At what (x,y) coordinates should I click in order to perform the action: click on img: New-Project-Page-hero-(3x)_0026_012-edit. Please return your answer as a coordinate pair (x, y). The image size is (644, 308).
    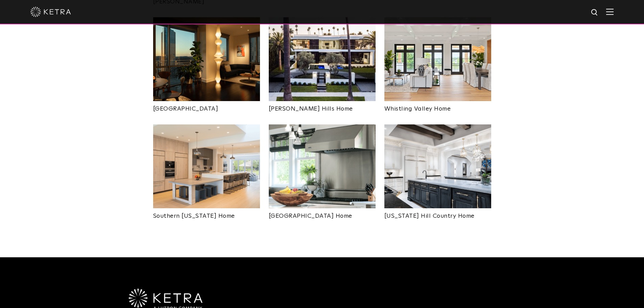
    Looking at the image, I should click on (207, 59).